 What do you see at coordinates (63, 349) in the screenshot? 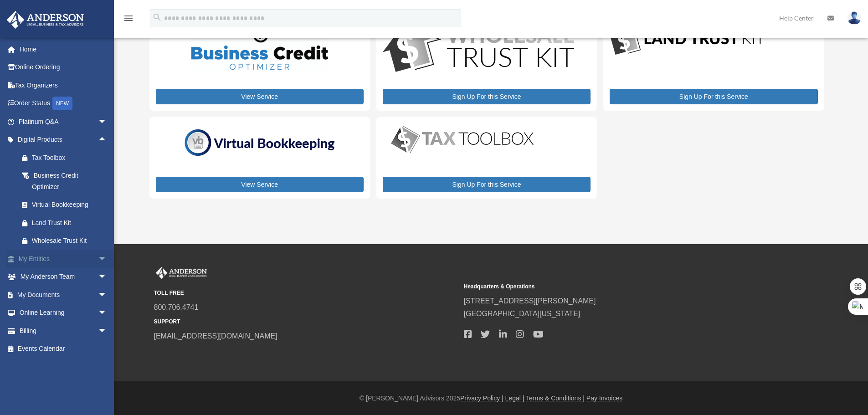
I see `a: Events Calendar` at bounding box center [63, 349].